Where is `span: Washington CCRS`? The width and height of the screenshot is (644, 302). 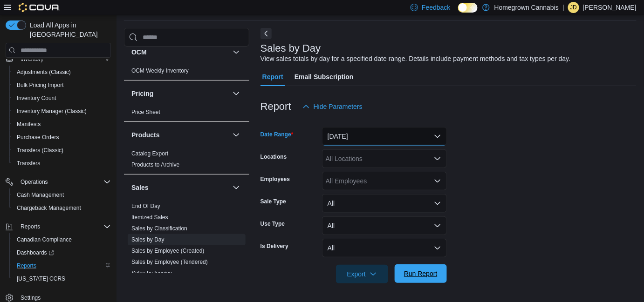 span: Washington CCRS is located at coordinates (62, 279).